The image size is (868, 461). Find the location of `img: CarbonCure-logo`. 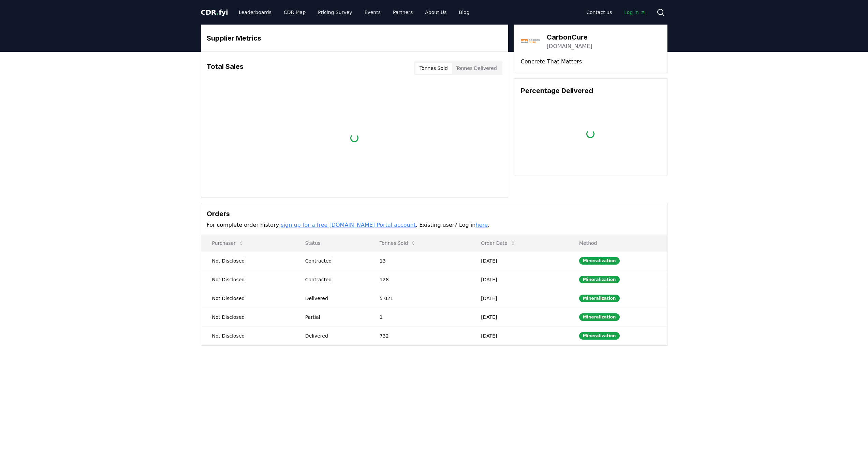

img: CarbonCure-logo is located at coordinates (530, 42).